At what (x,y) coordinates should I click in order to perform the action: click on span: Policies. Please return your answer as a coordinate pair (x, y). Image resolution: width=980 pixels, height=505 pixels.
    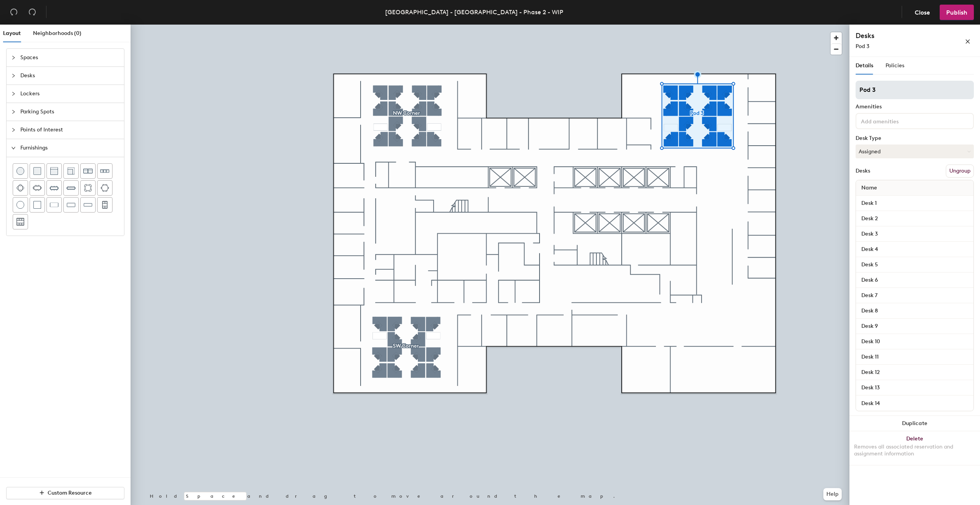
    Looking at the image, I should click on (895, 65).